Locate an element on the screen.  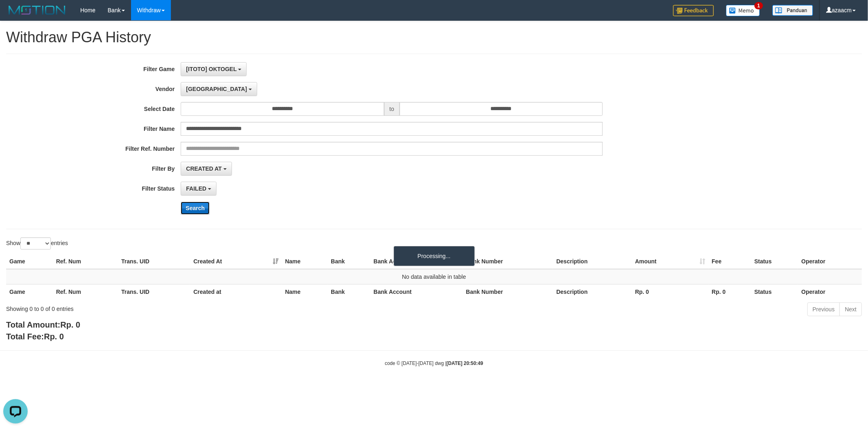
td: No data available in table is located at coordinates (434, 277).